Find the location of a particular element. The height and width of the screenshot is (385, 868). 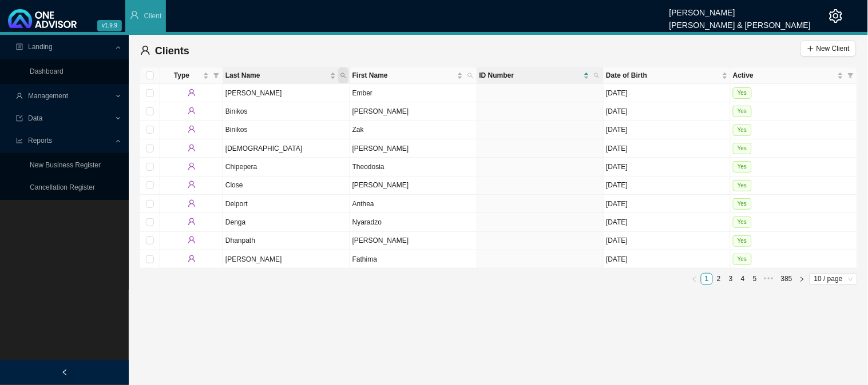

th: Active is located at coordinates (794, 76).